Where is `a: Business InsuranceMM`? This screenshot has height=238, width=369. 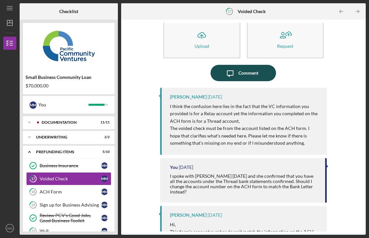
a: Business InsuranceMM is located at coordinates (69, 166).